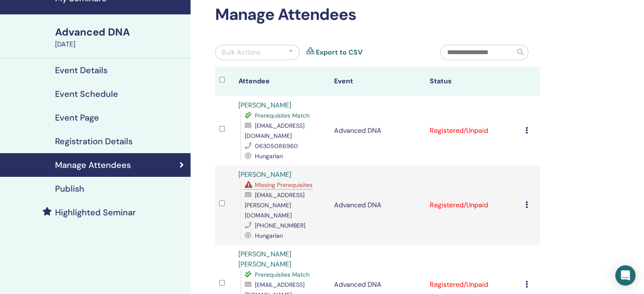 This screenshot has height=294, width=644. I want to click on span: Missing Prerequisites, so click(284, 185).